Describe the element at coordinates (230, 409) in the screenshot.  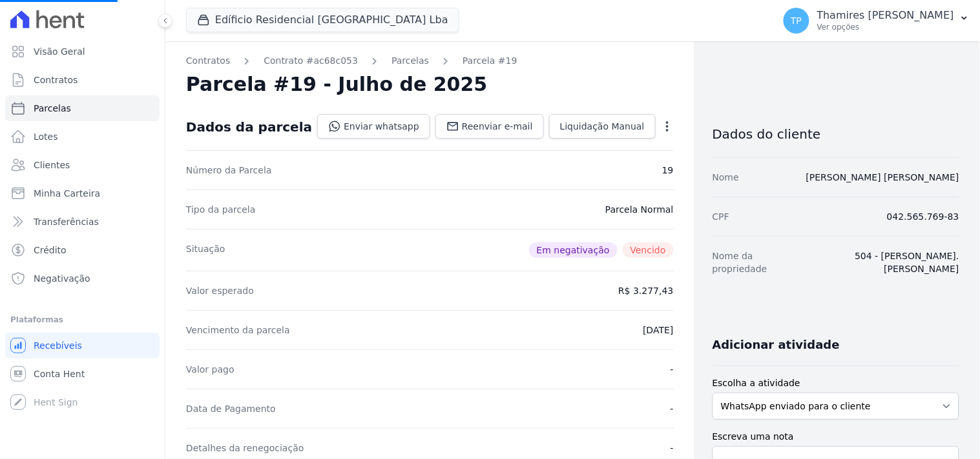
I see `dt: Data de Pagamento` at that location.